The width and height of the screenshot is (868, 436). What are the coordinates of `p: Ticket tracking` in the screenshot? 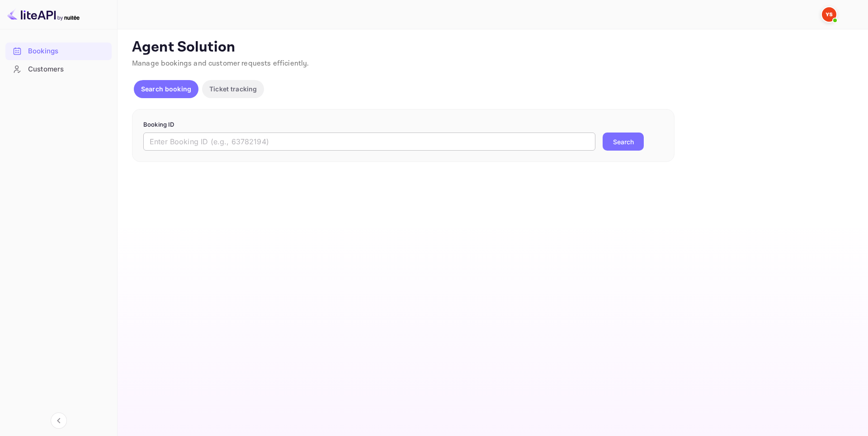 It's located at (233, 89).